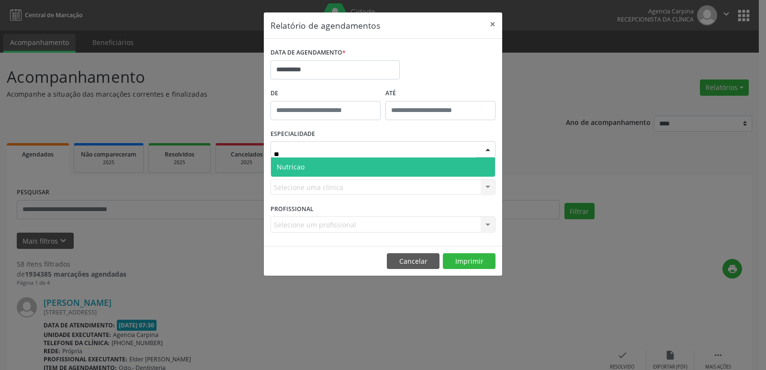  What do you see at coordinates (308, 53) in the screenshot?
I see `label: DATA DE AGENDAMENTO` at bounding box center [308, 53].